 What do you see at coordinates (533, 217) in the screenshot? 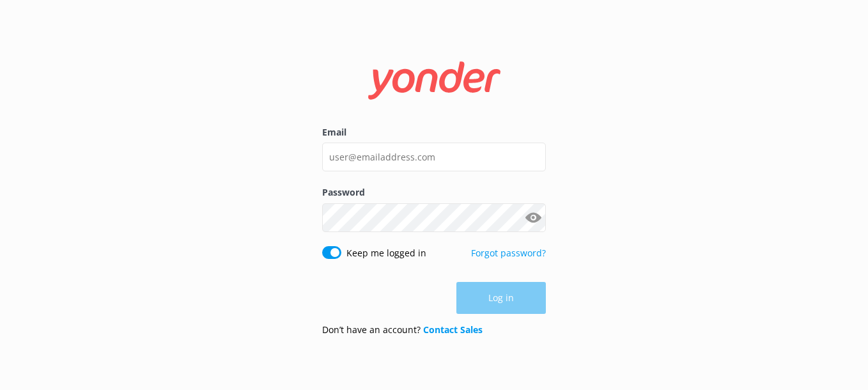
I see `button: Show password` at bounding box center [533, 217].